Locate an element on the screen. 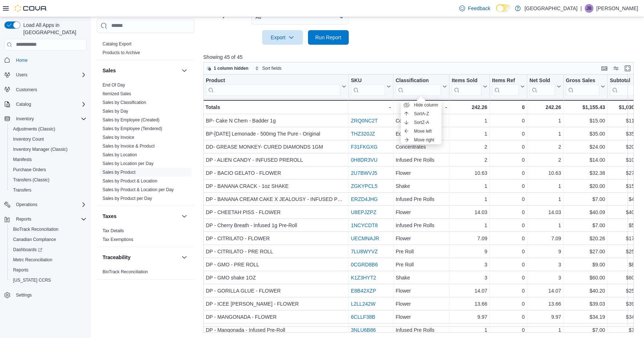 The width and height of the screenshot is (644, 338). div: SKU URL is located at coordinates (368, 86).